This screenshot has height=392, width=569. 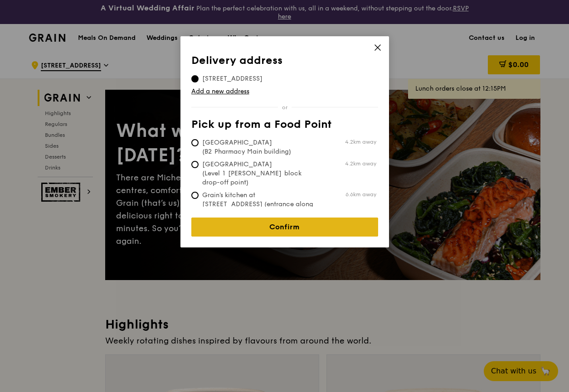 What do you see at coordinates (285, 92) in the screenshot?
I see `a: Add a new address` at bounding box center [285, 92].